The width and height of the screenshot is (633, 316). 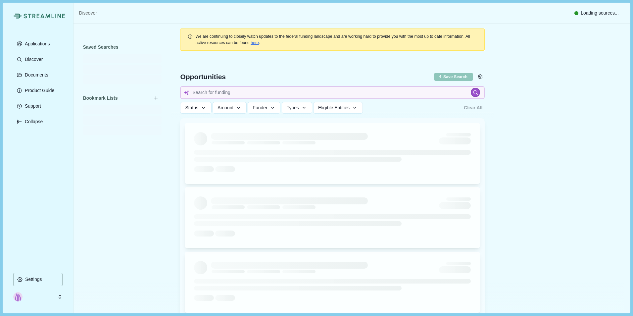 What do you see at coordinates (32, 122) in the screenshot?
I see `p: Collapse` at bounding box center [32, 122].